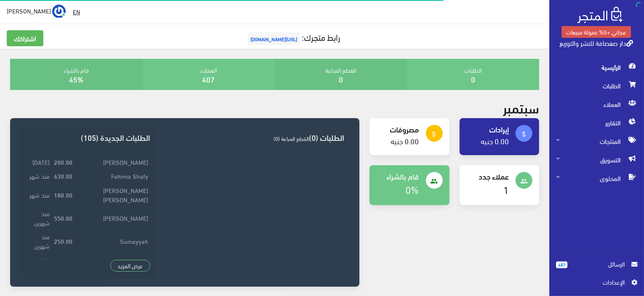 This screenshot has width=644, height=296. Describe the element at coordinates (596, 284) in the screenshot. I see `a: اﻹعدادات` at that location.